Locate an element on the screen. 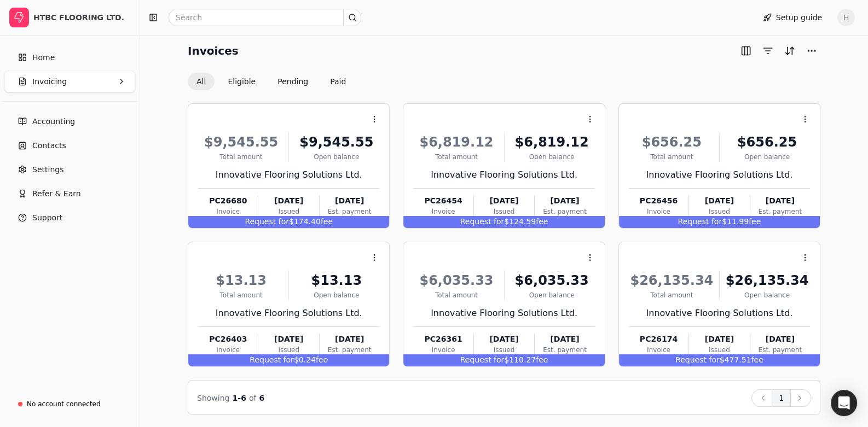 Image resolution: width=868 pixels, height=427 pixels. input: Search is located at coordinates (265, 17).